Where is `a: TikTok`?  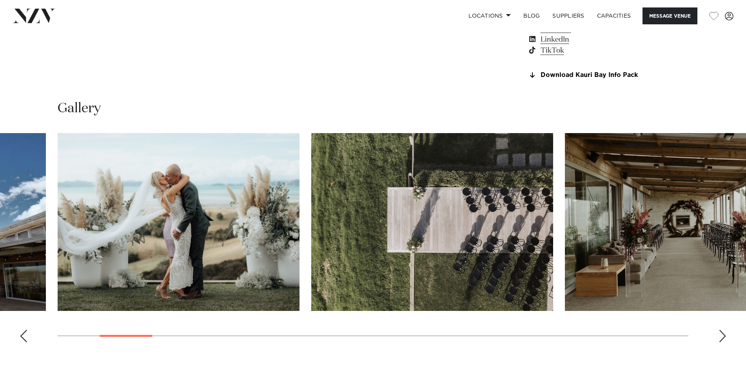 a: TikTok is located at coordinates (592, 51).